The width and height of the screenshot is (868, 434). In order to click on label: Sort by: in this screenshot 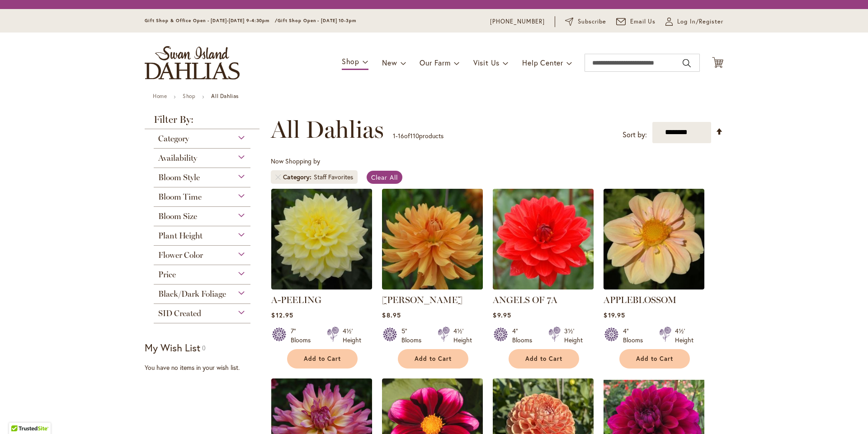, I will do `click(634, 135)`.